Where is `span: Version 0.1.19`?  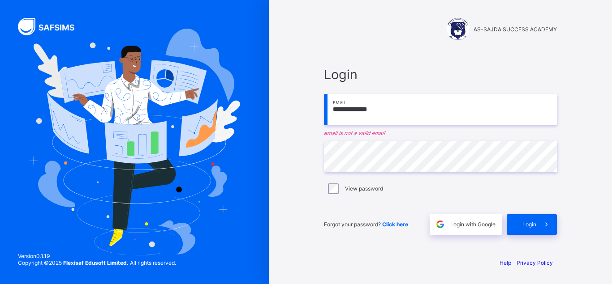 span: Version 0.1.19 is located at coordinates (97, 256).